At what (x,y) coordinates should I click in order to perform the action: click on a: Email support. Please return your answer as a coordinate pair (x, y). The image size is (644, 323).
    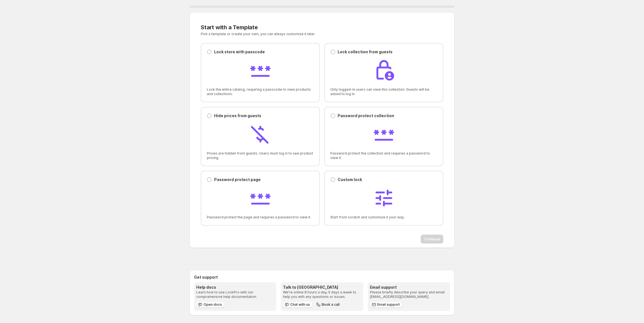
    Looking at the image, I should click on (386, 304).